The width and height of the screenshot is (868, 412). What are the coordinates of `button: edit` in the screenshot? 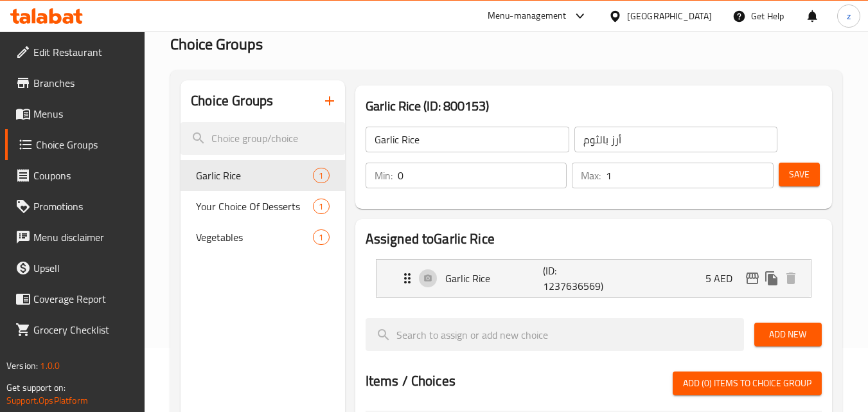 It's located at (753, 278).